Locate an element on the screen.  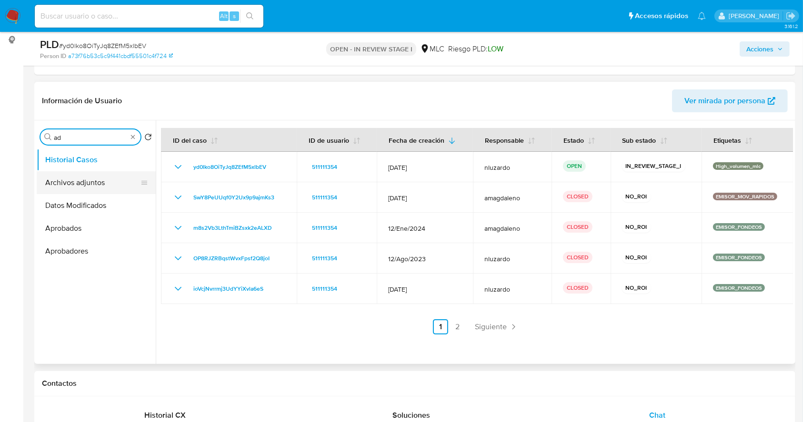
a: Notificaciones is located at coordinates (701, 16).